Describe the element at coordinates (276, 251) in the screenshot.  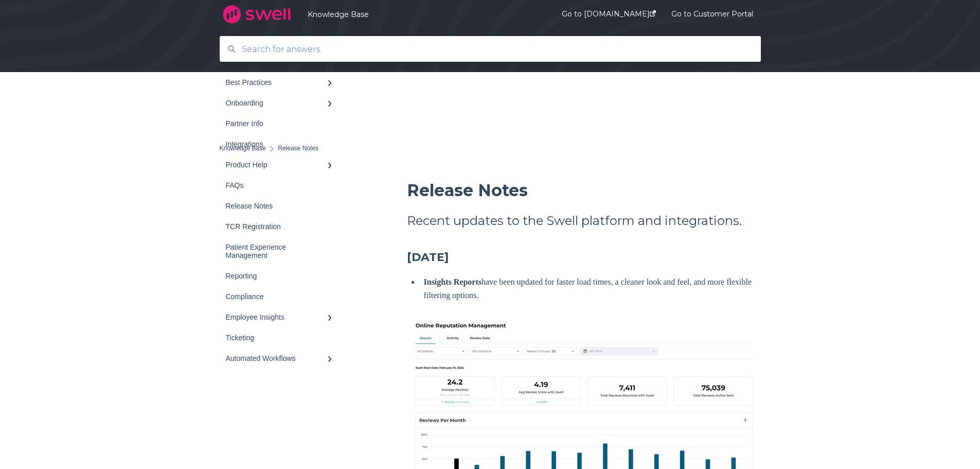
I see `div: Patient Experience Management` at that location.